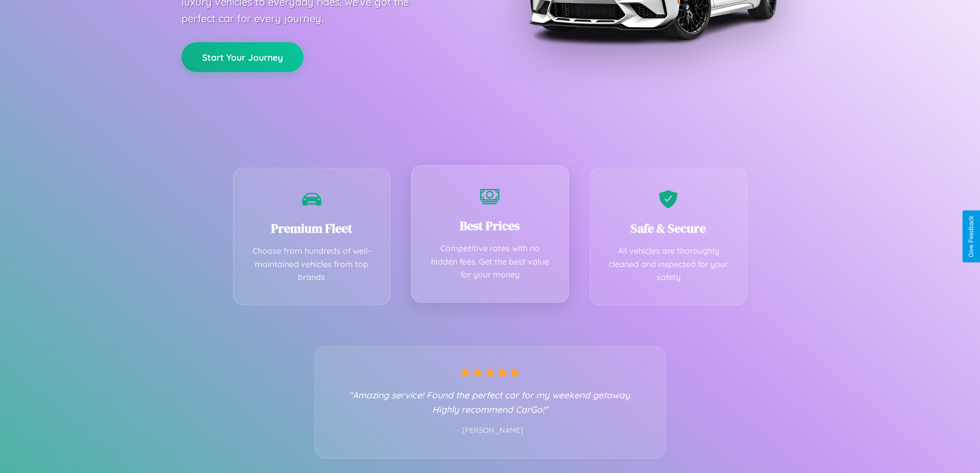 Image resolution: width=980 pixels, height=473 pixels. Describe the element at coordinates (312, 264) in the screenshot. I see `p: Choose from hundreds of well-maintained vehicles from top brands` at that location.